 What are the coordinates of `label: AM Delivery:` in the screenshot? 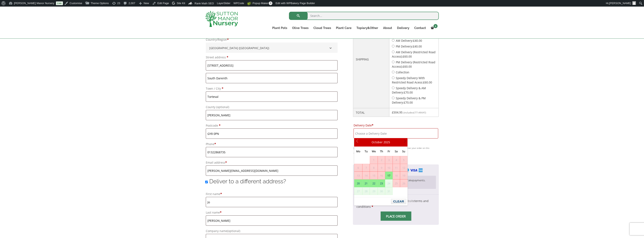 It's located at (409, 41).